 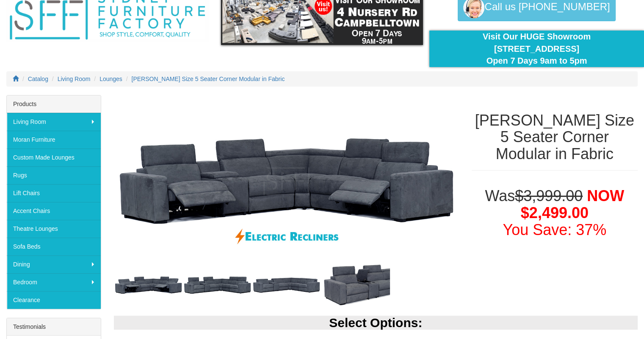 I want to click on span: Lounges, so click(x=111, y=79).